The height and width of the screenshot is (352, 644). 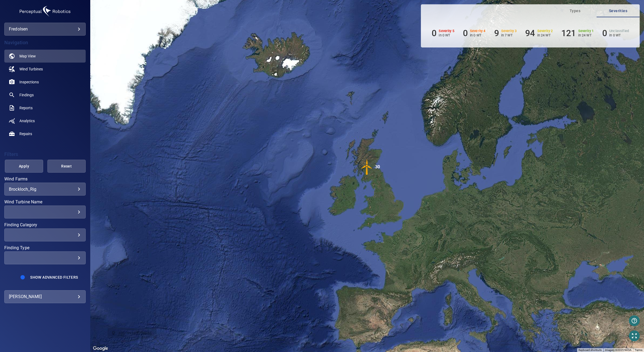 I want to click on label: Wind Turbine Name, so click(x=45, y=202).